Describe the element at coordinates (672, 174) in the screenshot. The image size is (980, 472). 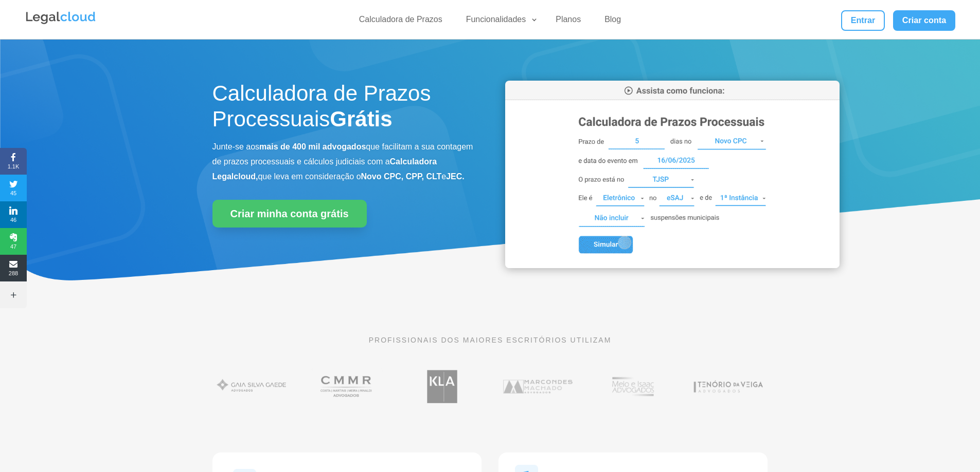
I see `img: Calculadora de Prazos Processuais da Legalcloud` at that location.